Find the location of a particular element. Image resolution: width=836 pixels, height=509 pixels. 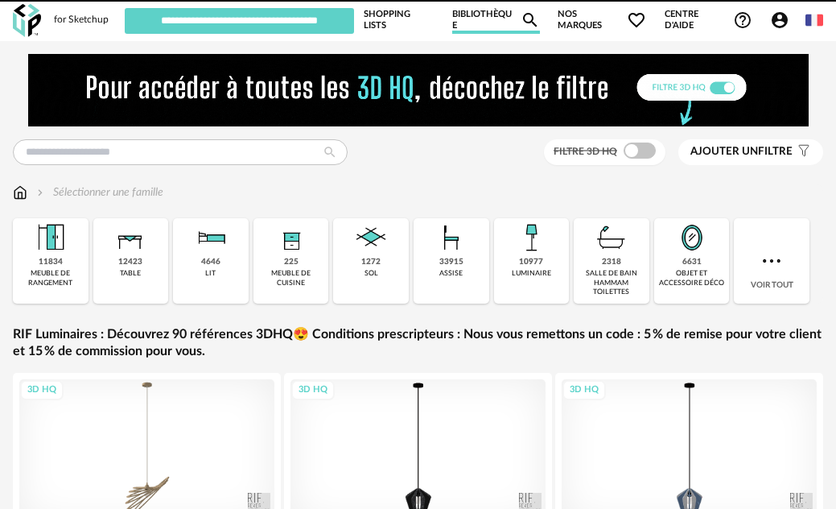

div: 6631 is located at coordinates (692, 262).